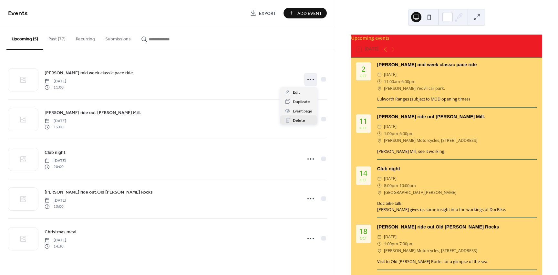  I want to click on span: Delete, so click(299, 120).